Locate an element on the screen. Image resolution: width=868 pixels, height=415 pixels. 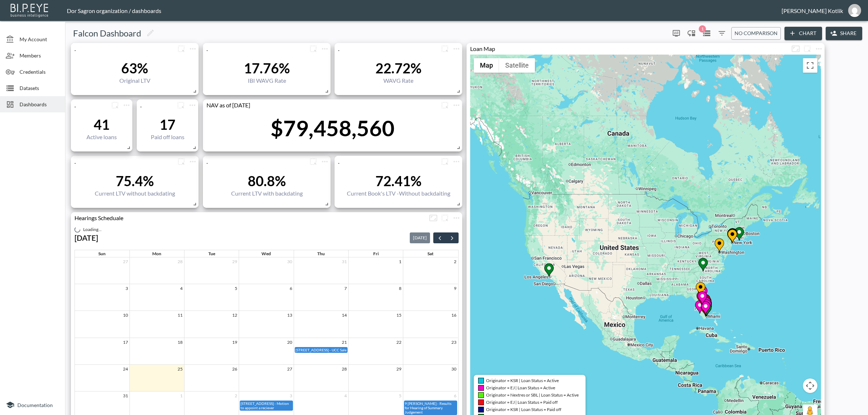
button: dinak@ibi.co.il is located at coordinates (854, 10).